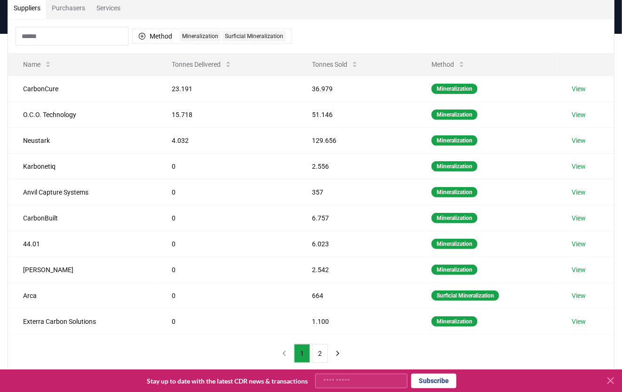 The image size is (622, 392). What do you see at coordinates (227, 140) in the screenshot?
I see `td: 4.032` at bounding box center [227, 140].